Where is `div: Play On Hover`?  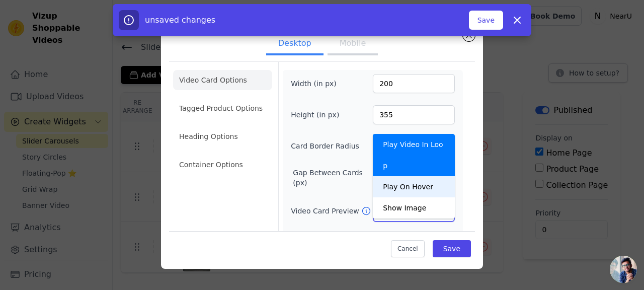
div: Play On Hover is located at coordinates (413, 187).